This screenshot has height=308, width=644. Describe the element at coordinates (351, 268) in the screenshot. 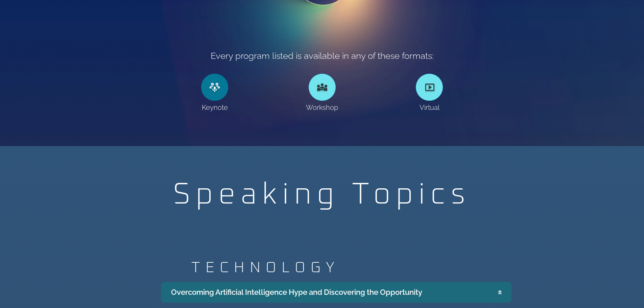

I see `h2: TECHNOLOGY` at that location.